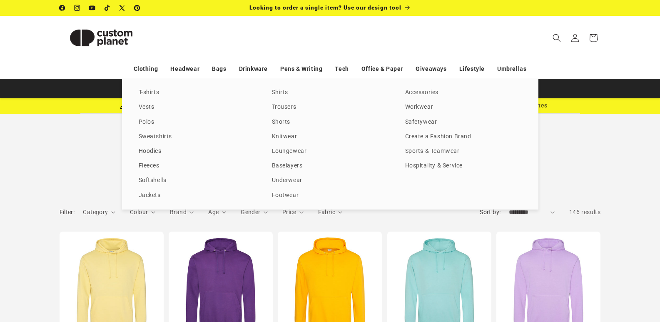 The width and height of the screenshot is (660, 322). I want to click on a: Workwear, so click(463, 107).